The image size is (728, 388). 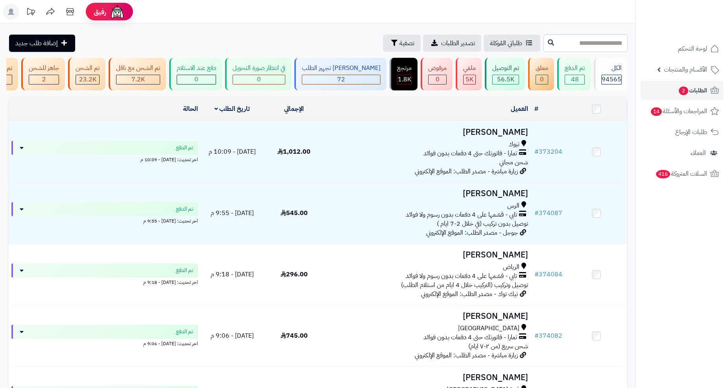 I want to click on span: رفيق, so click(x=100, y=12).